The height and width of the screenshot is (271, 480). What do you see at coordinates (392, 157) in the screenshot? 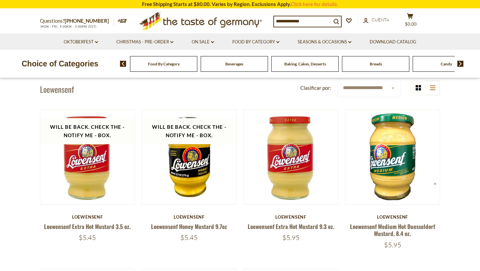
I see `img: Lowensenf Medium Mustard` at bounding box center [392, 157].